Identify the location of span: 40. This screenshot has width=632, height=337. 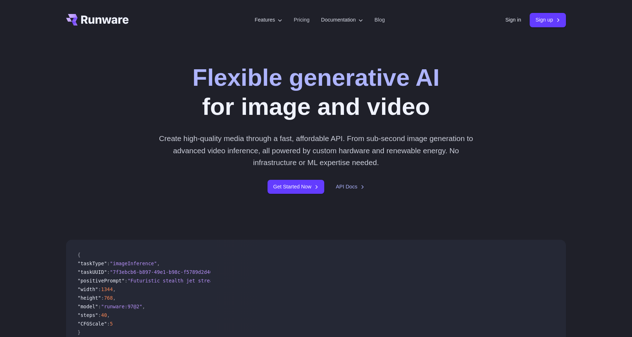
(104, 315).